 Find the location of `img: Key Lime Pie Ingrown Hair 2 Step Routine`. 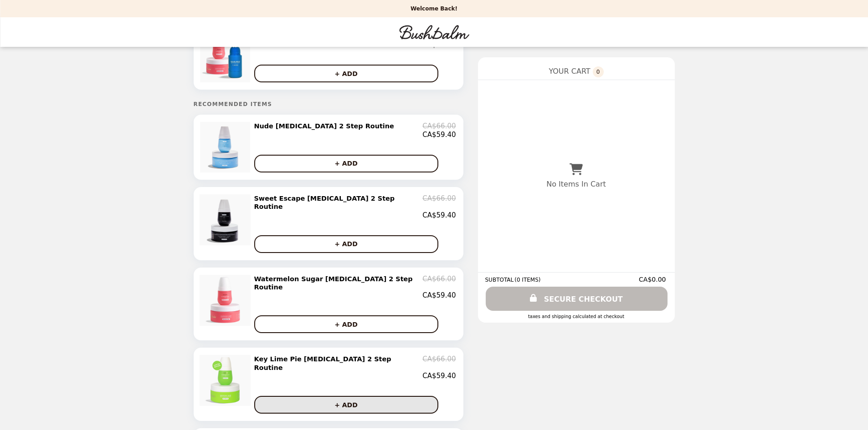

img: Key Lime Pie Ingrown Hair 2 Step Routine is located at coordinates (226, 381).